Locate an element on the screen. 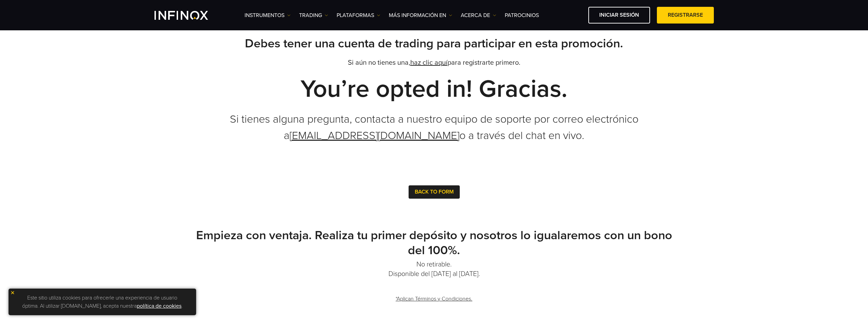 This screenshot has width=868, height=322. a: Iniciar sesión is located at coordinates (619, 15).